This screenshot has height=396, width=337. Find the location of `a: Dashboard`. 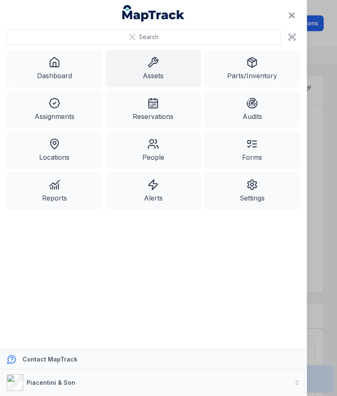

a: Dashboard is located at coordinates (54, 69).